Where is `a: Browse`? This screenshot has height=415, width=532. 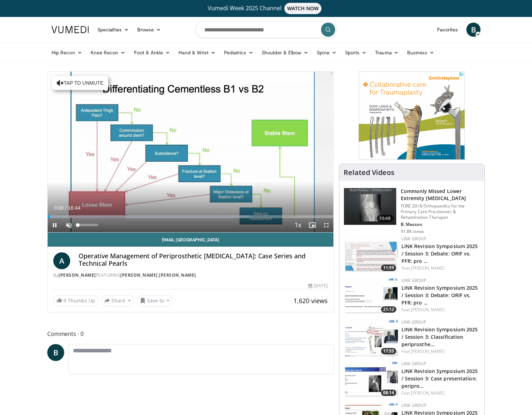 a: Browse is located at coordinates (149, 30).